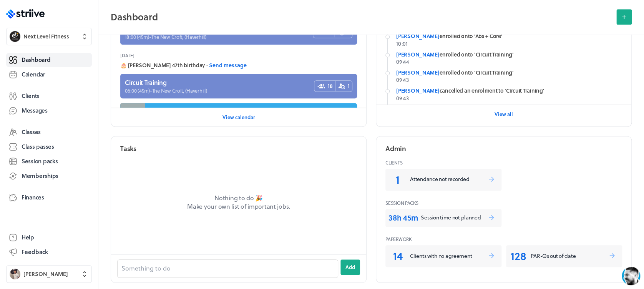 Image resolution: width=644 pixels, height=289 pixels. What do you see at coordinates (444, 255) in the screenshot?
I see `a: 14Clients with no agreement` at bounding box center [444, 255].